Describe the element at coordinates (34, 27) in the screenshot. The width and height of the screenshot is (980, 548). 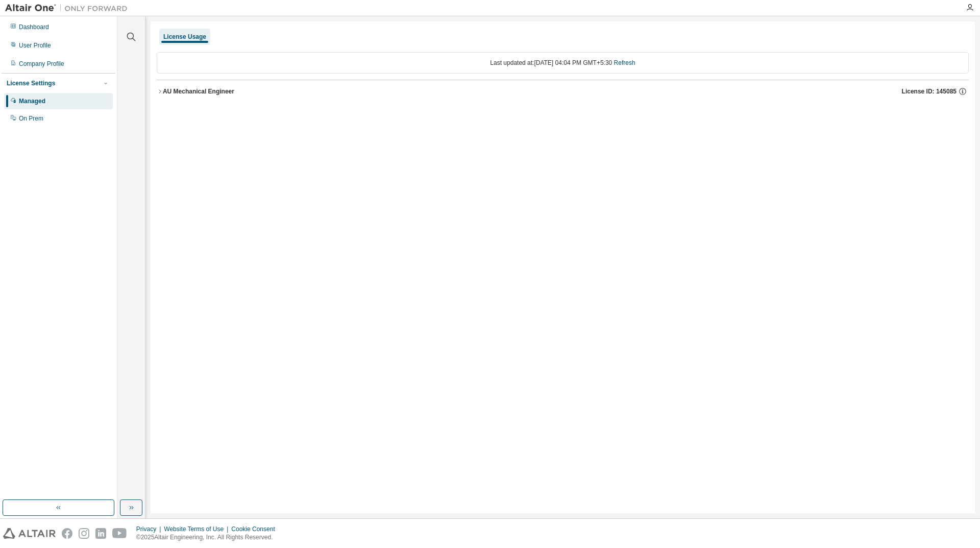
I see `div: Dashboard` at that location.